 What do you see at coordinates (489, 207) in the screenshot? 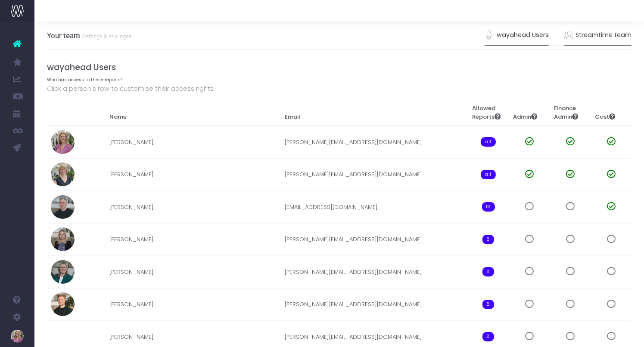
I see `span: 18` at bounding box center [489, 207].